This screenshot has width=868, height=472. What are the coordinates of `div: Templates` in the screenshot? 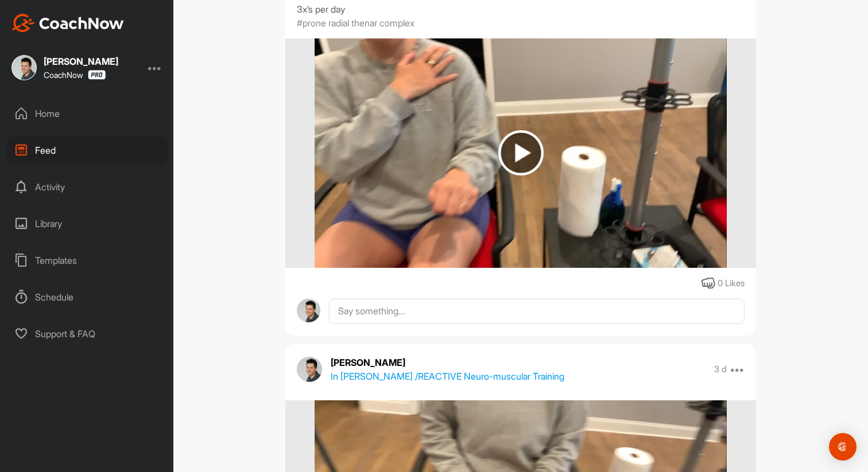 It's located at (87, 261).